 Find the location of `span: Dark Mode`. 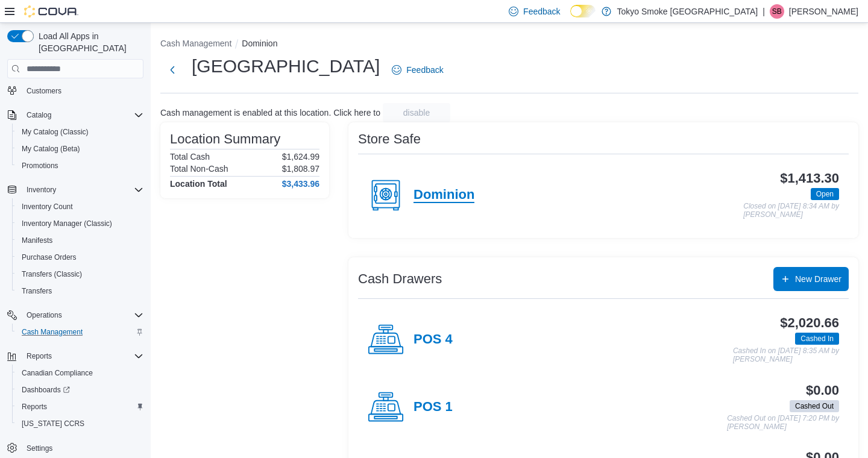

span: Dark Mode is located at coordinates (570, 17).